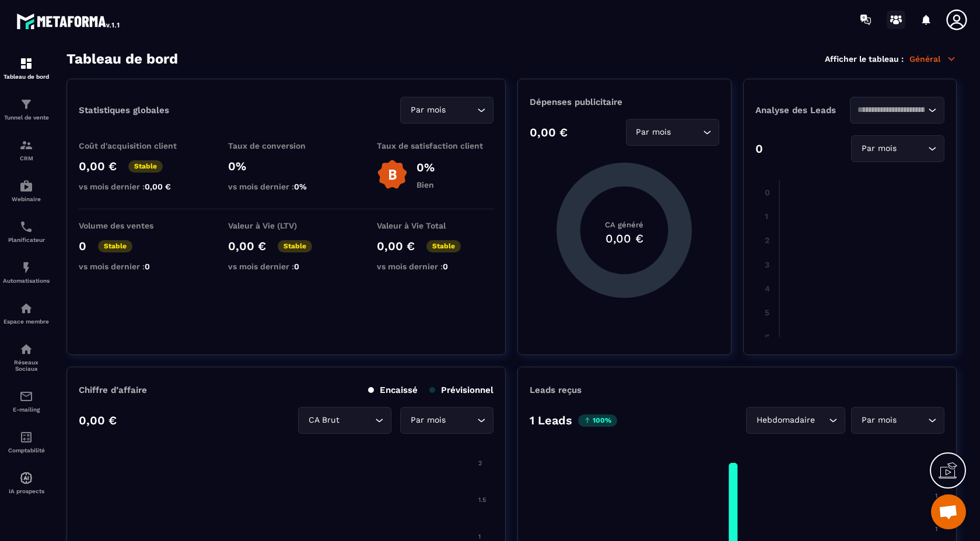  I want to click on p: Espace membre, so click(26, 322).